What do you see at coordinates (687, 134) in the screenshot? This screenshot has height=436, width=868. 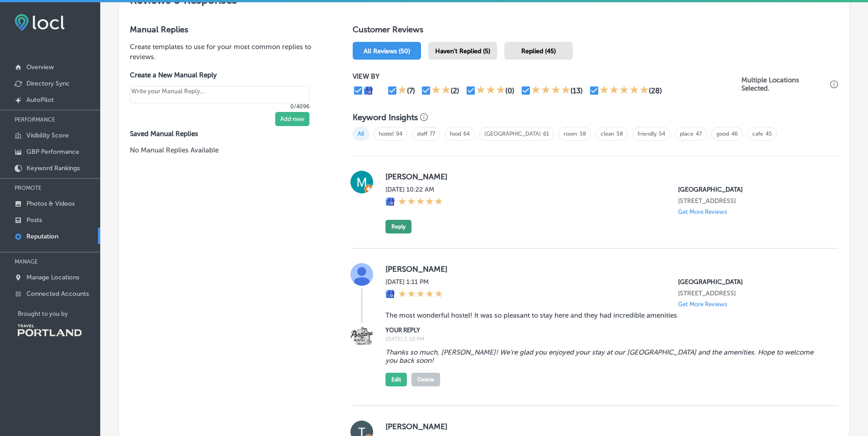 I see `a: place` at bounding box center [687, 134].